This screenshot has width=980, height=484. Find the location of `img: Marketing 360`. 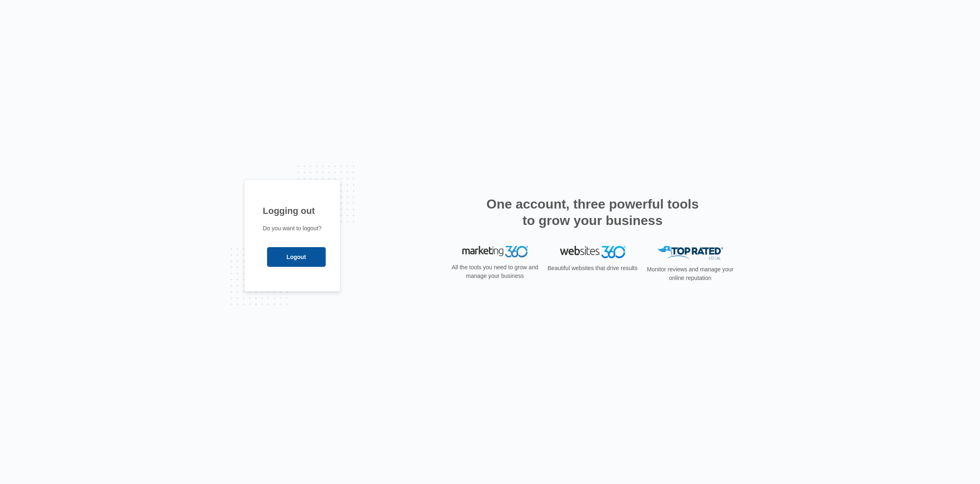

img: Marketing 360 is located at coordinates (495, 252).